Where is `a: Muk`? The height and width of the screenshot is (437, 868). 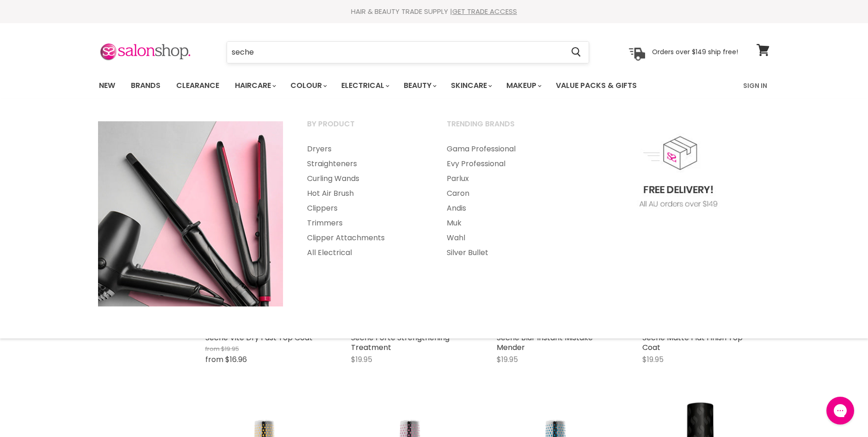
a: Muk is located at coordinates (504, 223).